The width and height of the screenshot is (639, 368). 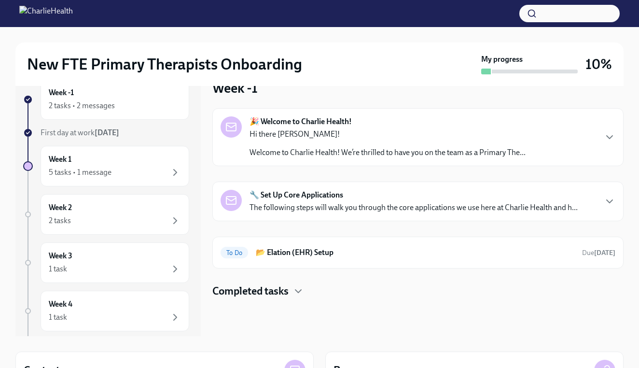 What do you see at coordinates (82, 106) in the screenshot?
I see `div: 2 tasks • 2 messages` at bounding box center [82, 106].